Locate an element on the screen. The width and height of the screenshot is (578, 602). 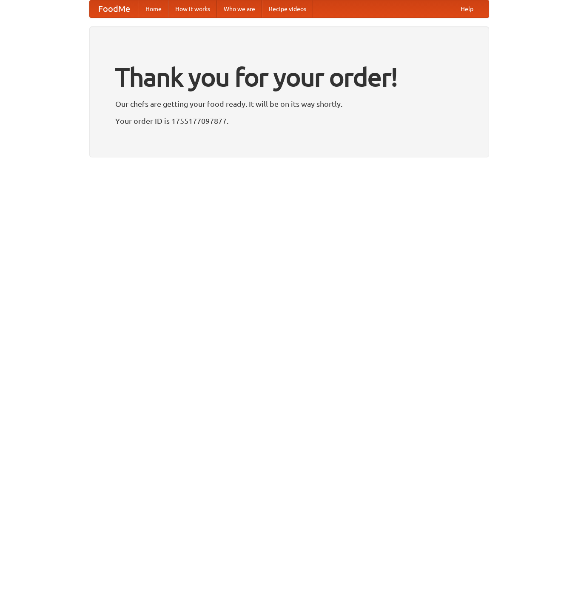
p: Your order ID is 1755177097877. is located at coordinates (289, 121).